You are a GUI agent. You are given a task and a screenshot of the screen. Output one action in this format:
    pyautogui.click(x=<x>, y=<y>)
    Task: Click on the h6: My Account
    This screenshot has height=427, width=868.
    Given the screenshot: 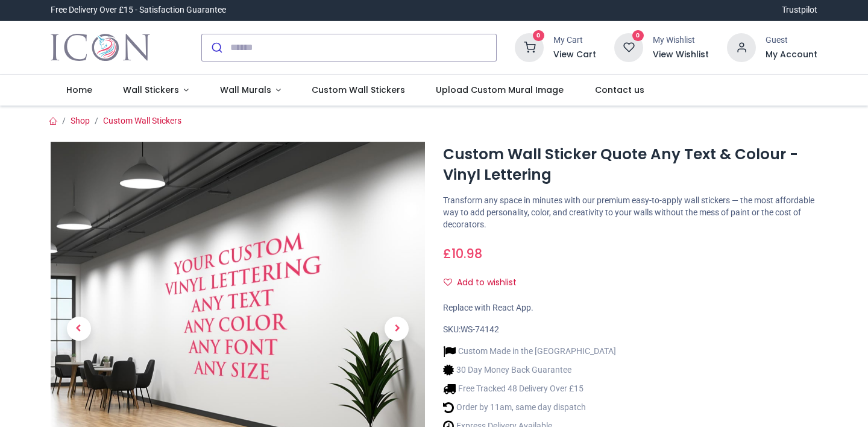 What is the action you would take?
    pyautogui.click(x=791, y=55)
    